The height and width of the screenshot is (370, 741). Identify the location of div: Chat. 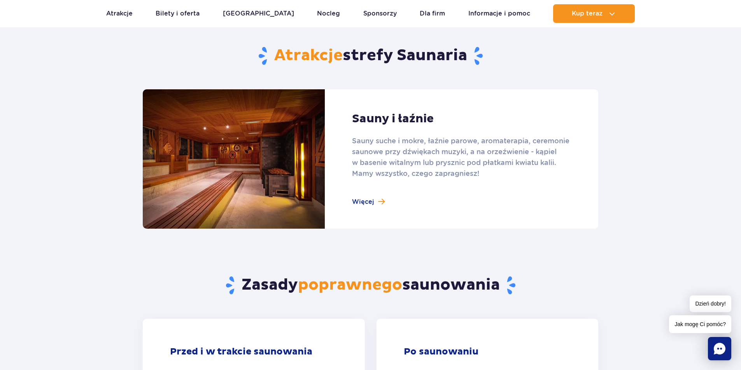
(719, 349).